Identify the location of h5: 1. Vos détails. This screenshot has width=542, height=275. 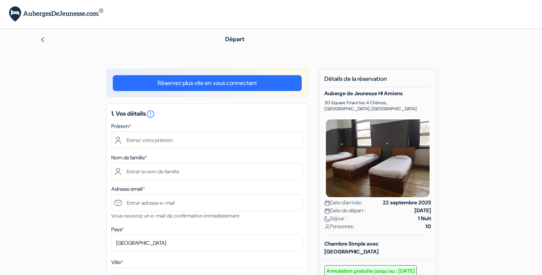
(207, 114).